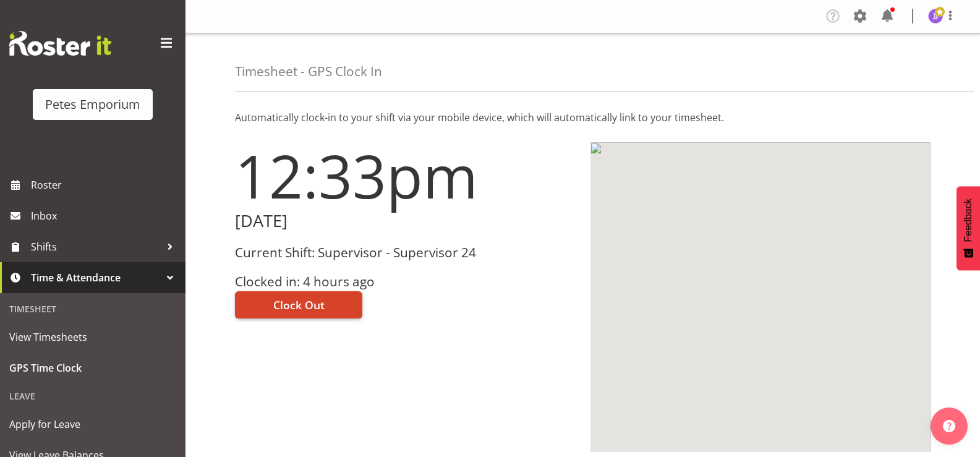  Describe the element at coordinates (93, 424) in the screenshot. I see `a: Apply for Leave` at that location.